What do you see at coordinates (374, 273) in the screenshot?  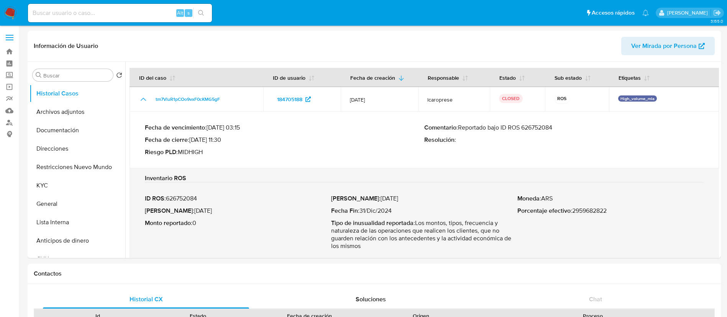 I see `h1: Contactos` at bounding box center [374, 273].